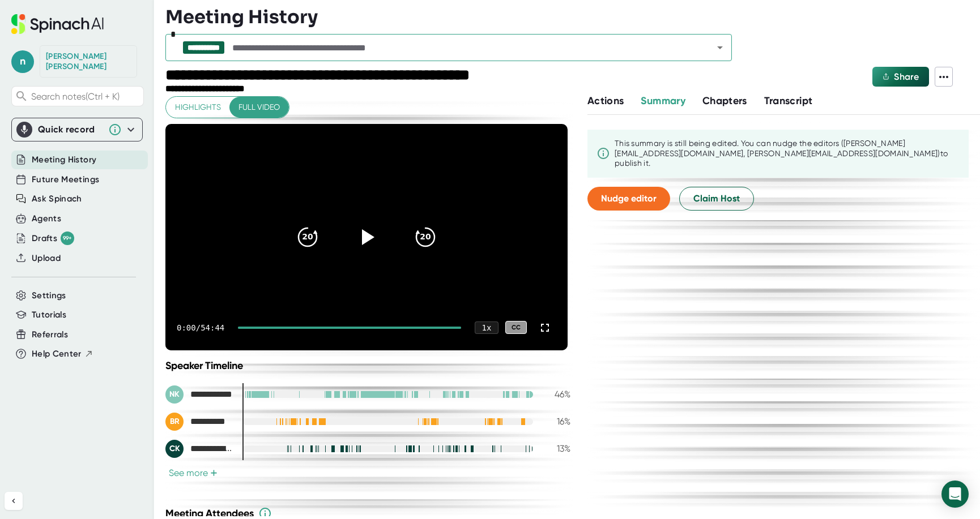  I want to click on button: Open, so click(720, 47).